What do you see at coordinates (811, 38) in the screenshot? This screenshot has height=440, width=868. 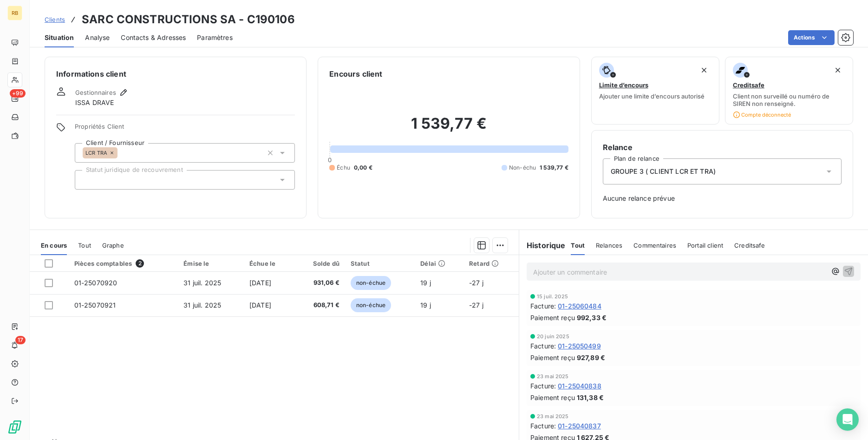 I see `button: Actions` at bounding box center [811, 38].